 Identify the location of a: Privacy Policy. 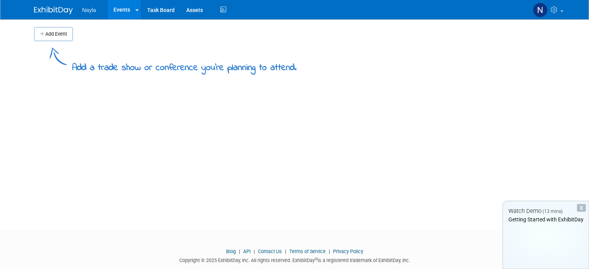
(348, 251).